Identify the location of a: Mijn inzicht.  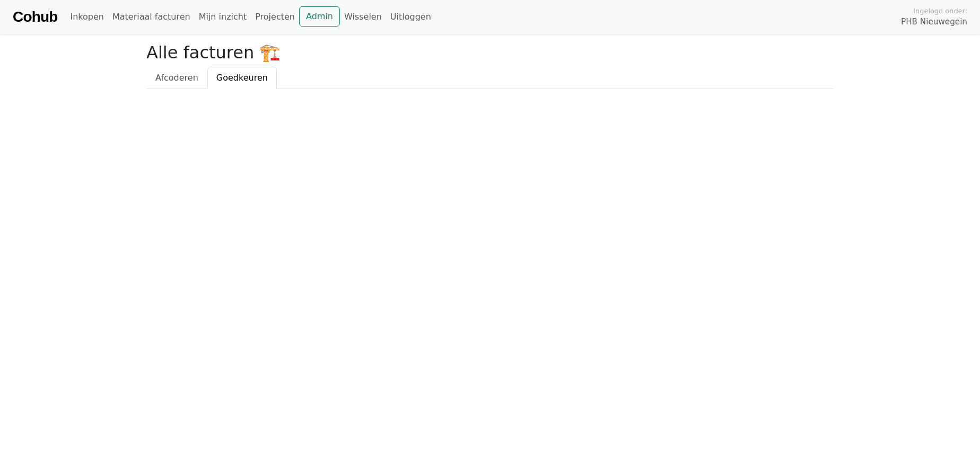
(223, 17).